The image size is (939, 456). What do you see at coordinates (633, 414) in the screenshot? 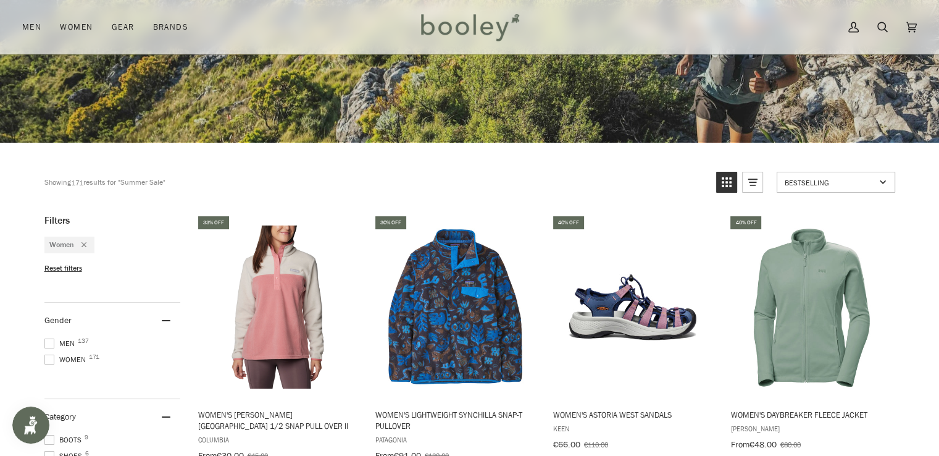
I see `span: Women's Astoria West Sandals` at bounding box center [633, 414].